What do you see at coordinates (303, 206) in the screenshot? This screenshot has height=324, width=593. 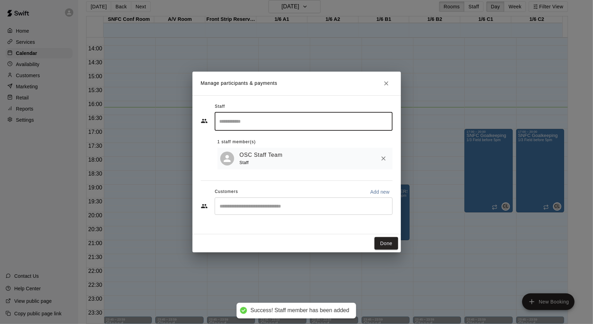 I see `div: Start typing to search customers...` at bounding box center [303, 206].